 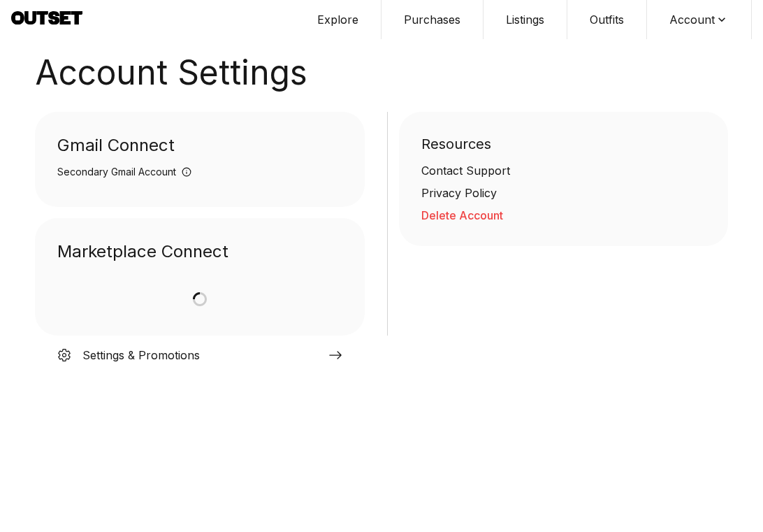 What do you see at coordinates (564, 170) in the screenshot?
I see `a: Contact Support` at bounding box center [564, 170].